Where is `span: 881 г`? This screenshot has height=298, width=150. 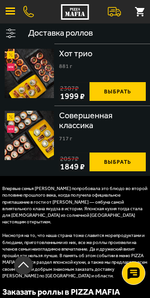
span: 881 г is located at coordinates (66, 66).